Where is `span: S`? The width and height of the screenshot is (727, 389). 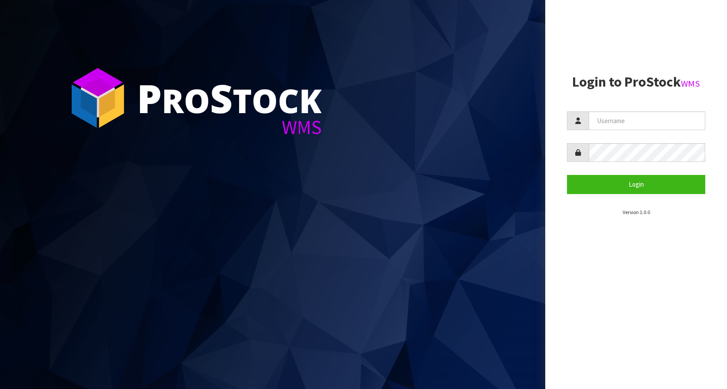
span: S is located at coordinates (221, 98).